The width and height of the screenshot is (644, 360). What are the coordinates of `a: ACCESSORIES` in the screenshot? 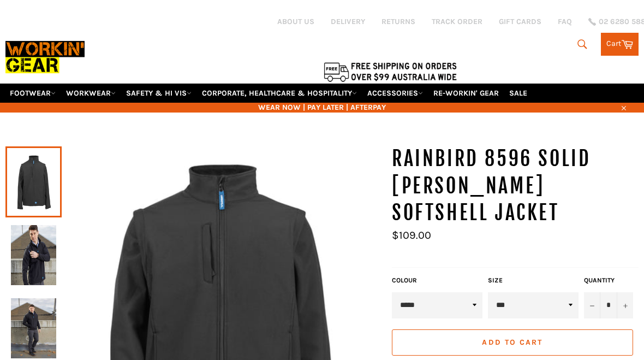 It's located at (395, 93).